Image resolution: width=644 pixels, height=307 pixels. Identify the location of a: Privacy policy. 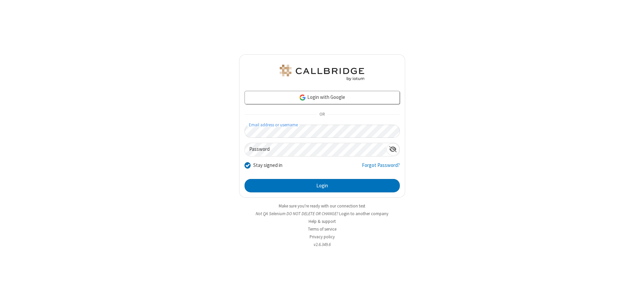
(322, 237).